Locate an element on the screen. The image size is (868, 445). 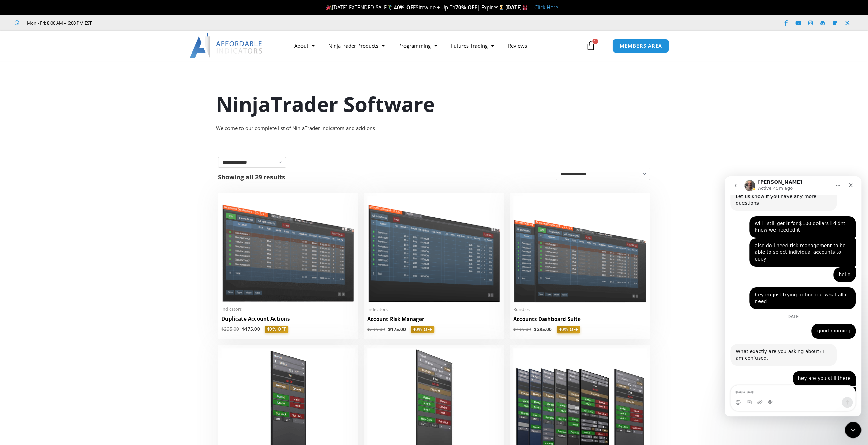
div: Close is located at coordinates (126, 9).